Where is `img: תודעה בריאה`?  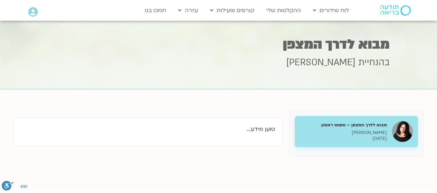 img: תודעה בריאה is located at coordinates (395, 10).